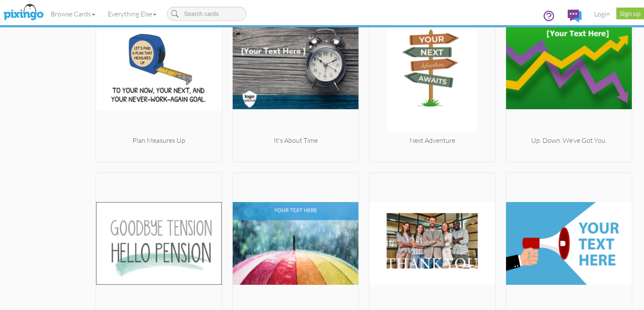 This screenshot has width=644, height=310. What do you see at coordinates (432, 140) in the screenshot?
I see `div: Next Adventure` at bounding box center [432, 140].